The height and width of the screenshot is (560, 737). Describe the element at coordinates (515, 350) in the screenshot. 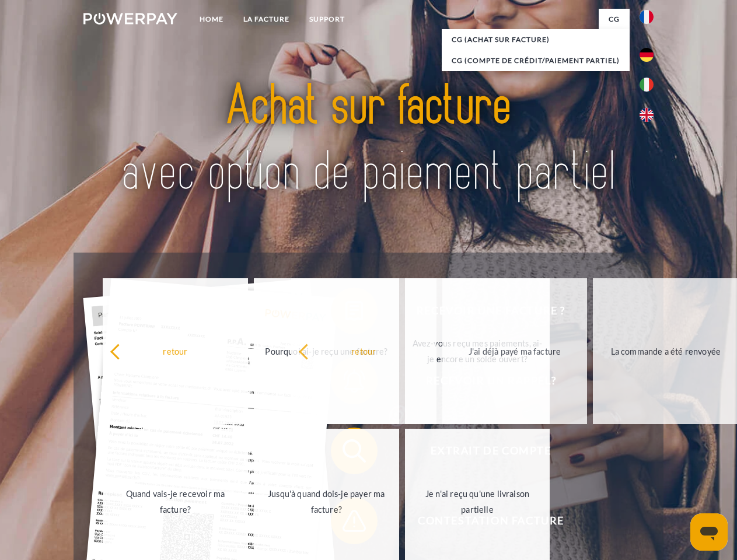

I see `div: J'ai déjà payé ma facture` at that location.